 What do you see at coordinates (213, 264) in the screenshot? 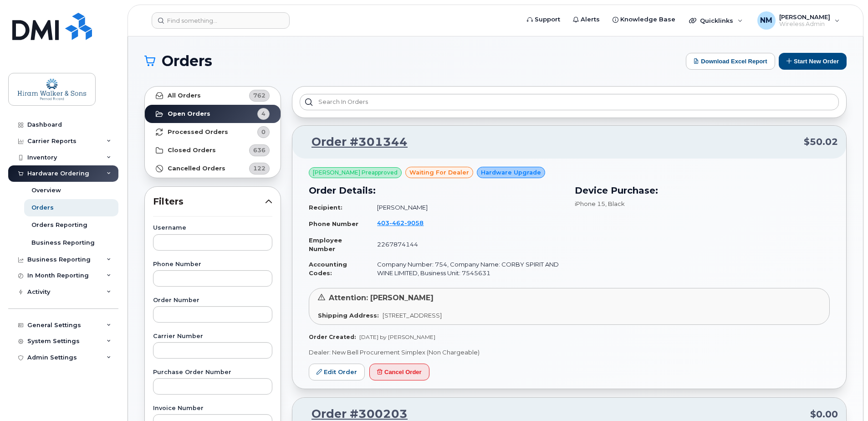
I see `label: Phone Number` at bounding box center [213, 264].